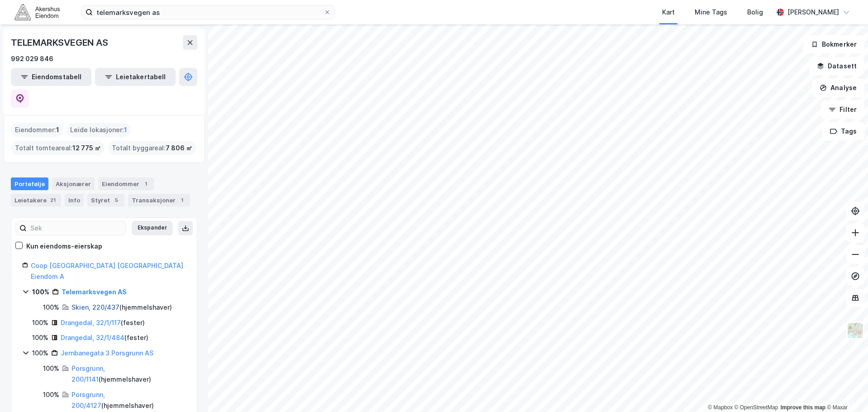 The height and width of the screenshot is (412, 868). What do you see at coordinates (73, 184) in the screenshot?
I see `div: Aksjonærer` at bounding box center [73, 184].